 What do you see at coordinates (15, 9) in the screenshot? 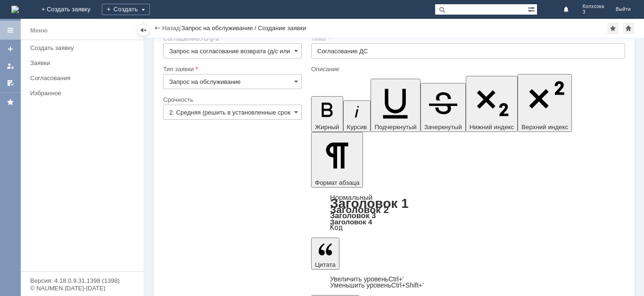
I see `img: logo` at bounding box center [15, 9].